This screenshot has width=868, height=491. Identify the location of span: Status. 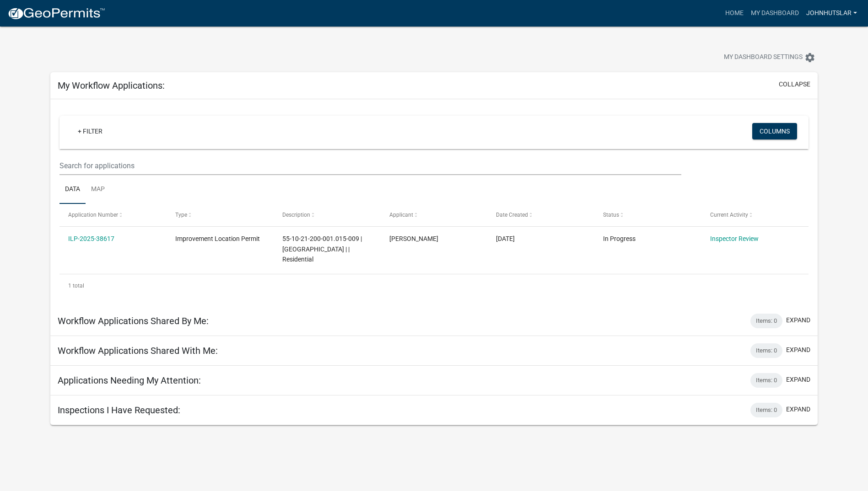
(611, 215).